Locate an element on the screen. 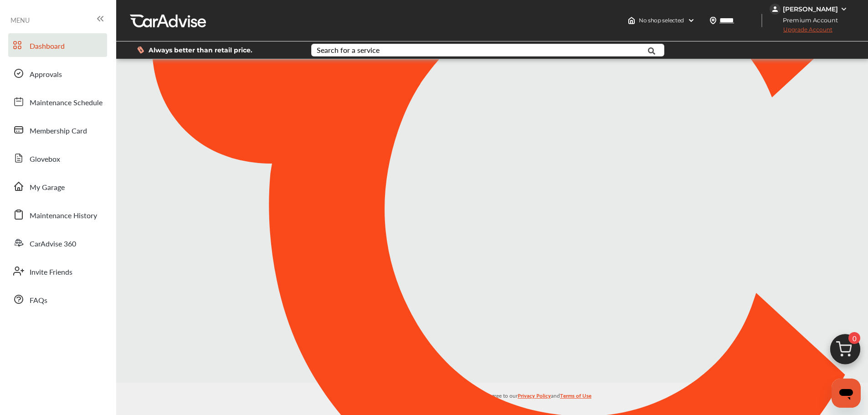 This screenshot has width=868, height=415. a: CarAdvise 360 is located at coordinates (57, 243).